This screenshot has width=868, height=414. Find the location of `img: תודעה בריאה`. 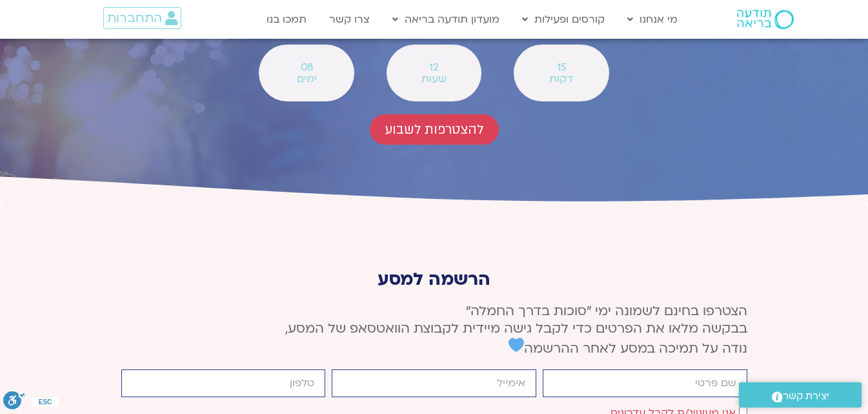

img: תודעה בריאה is located at coordinates (765, 19).